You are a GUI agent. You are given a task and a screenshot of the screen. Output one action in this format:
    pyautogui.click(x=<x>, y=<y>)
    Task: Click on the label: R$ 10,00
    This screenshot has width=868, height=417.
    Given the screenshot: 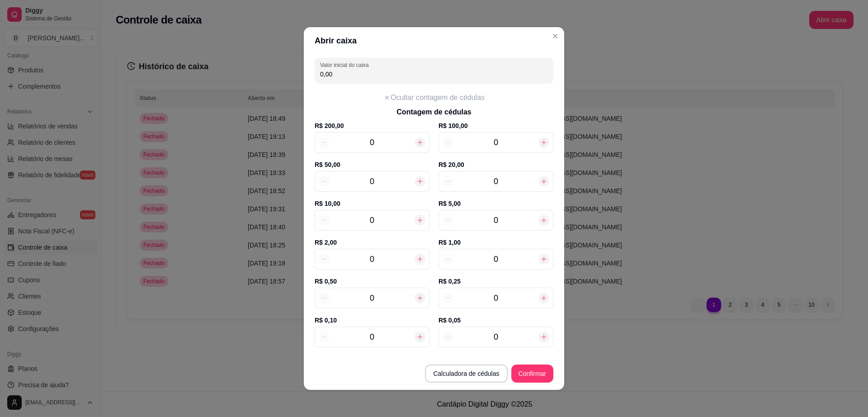 What is the action you would take?
    pyautogui.click(x=372, y=204)
    